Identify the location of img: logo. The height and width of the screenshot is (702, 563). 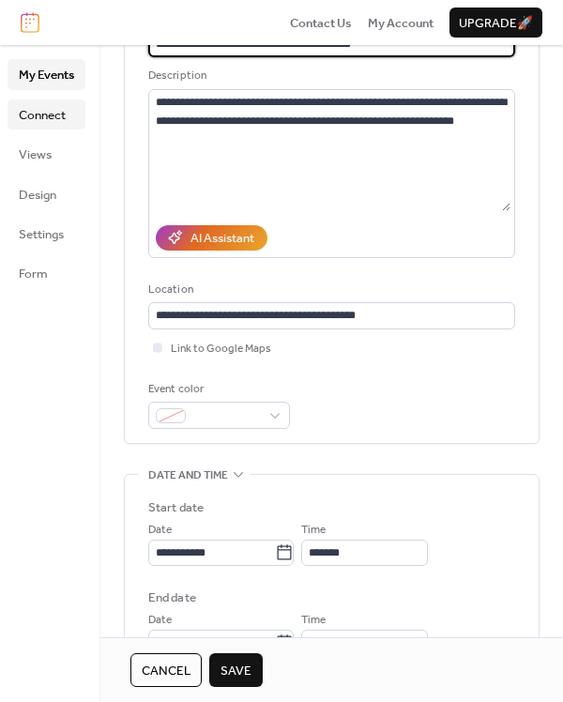
(30, 23).